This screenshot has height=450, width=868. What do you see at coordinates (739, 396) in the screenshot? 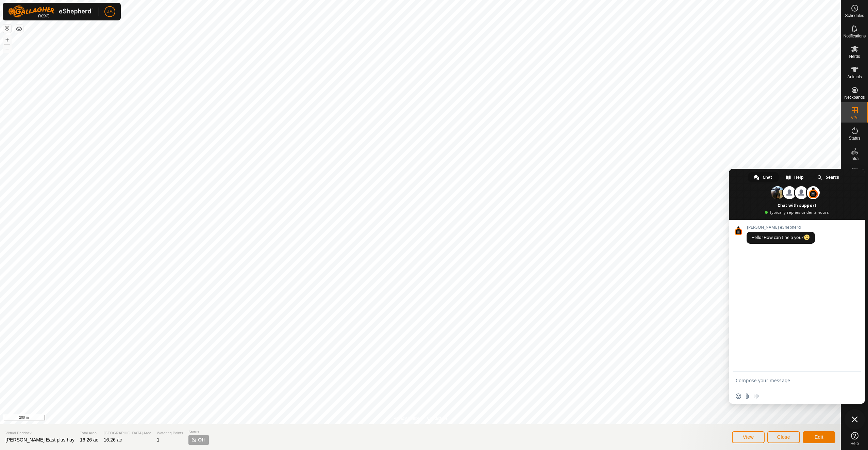
I see `span: Insert an emoji` at bounding box center [739, 396].